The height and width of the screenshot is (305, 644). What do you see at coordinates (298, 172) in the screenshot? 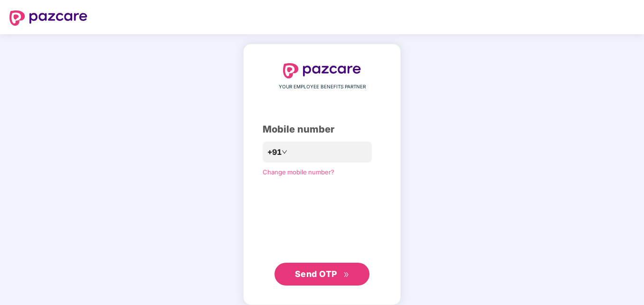
I see `a: Change mobile number?` at bounding box center [298, 172].